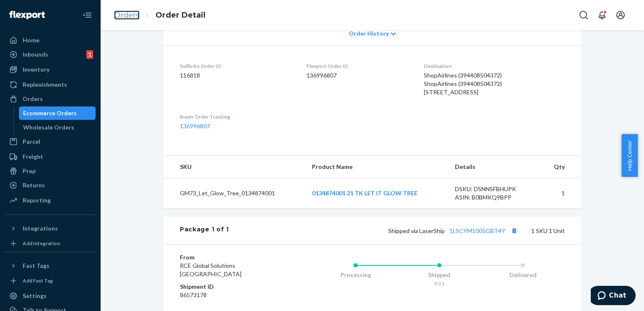 Image resolution: width=644 pixels, height=311 pixels. I want to click on div: Prep, so click(29, 171).